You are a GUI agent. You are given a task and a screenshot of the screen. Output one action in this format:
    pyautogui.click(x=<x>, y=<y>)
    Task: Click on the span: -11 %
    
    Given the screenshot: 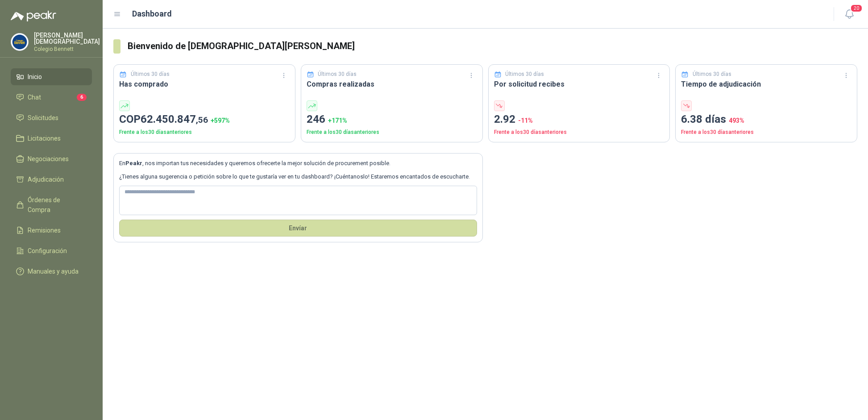 What is the action you would take?
    pyautogui.click(x=526, y=120)
    